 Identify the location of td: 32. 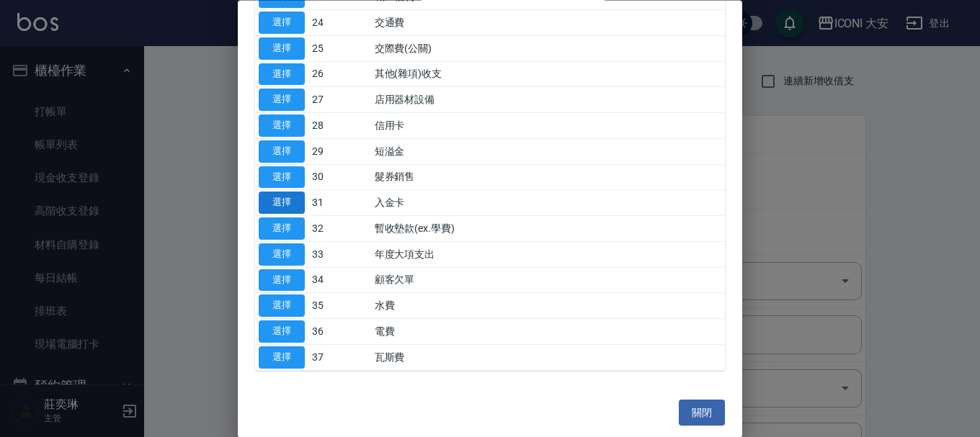
(340, 229).